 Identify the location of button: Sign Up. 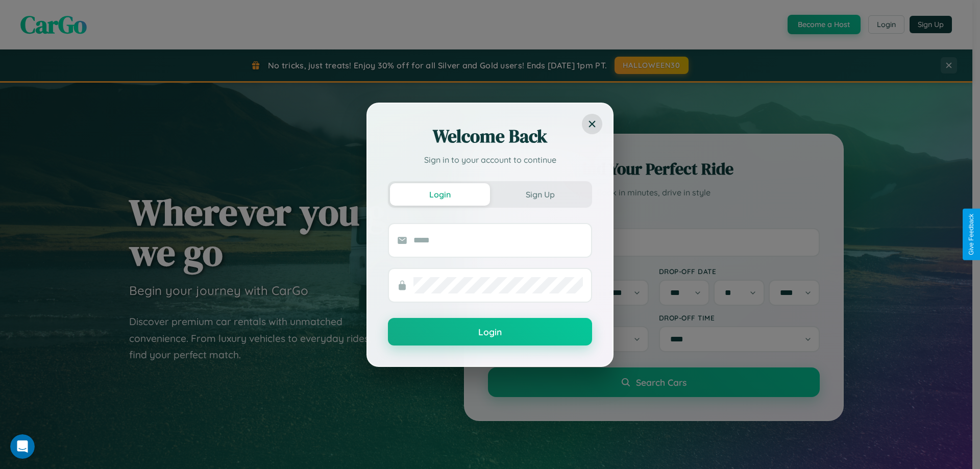
(540, 194).